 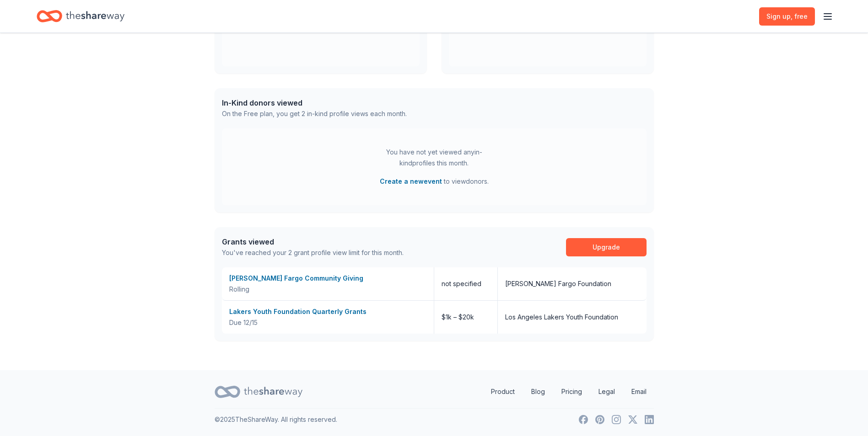 What do you see at coordinates (466, 284) in the screenshot?
I see `div: not specified` at bounding box center [466, 284].